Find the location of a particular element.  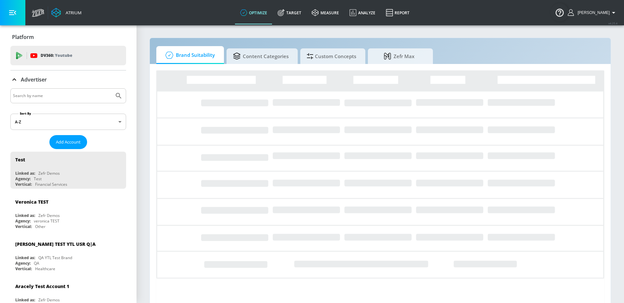

button: Add Account is located at coordinates (68, 142).